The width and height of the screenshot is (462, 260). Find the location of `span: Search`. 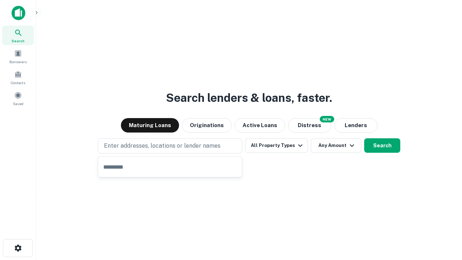

span: Search is located at coordinates (18, 41).